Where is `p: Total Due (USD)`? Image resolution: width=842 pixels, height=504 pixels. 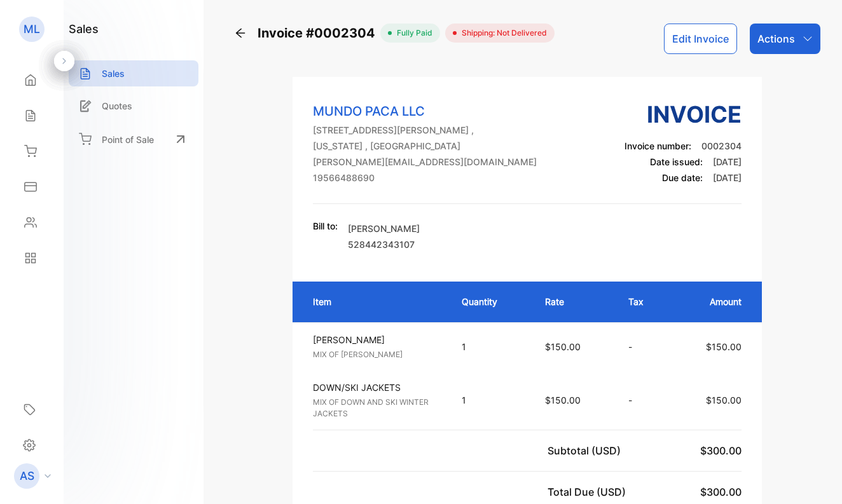
p: Total Due (USD) is located at coordinates (589, 492).